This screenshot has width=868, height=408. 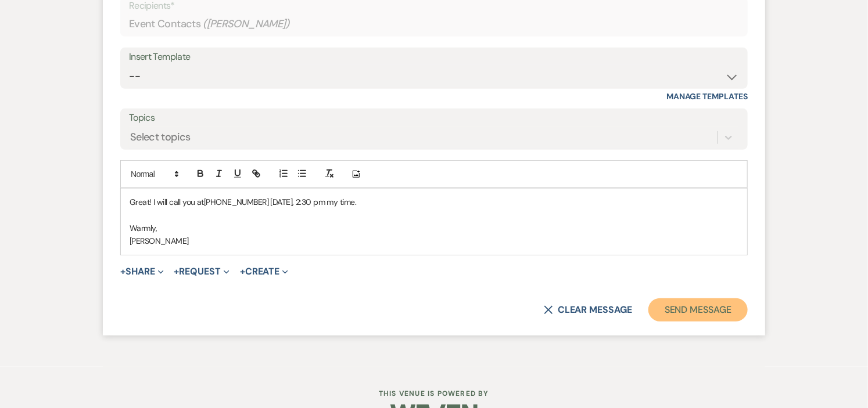 What do you see at coordinates (588, 310) in the screenshot?
I see `button: Clear message` at bounding box center [588, 310].